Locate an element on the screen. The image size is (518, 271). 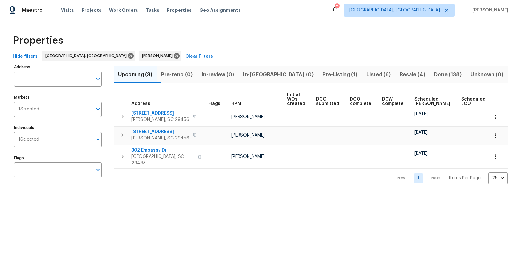
span: Work Orders is located at coordinates (124, 10).